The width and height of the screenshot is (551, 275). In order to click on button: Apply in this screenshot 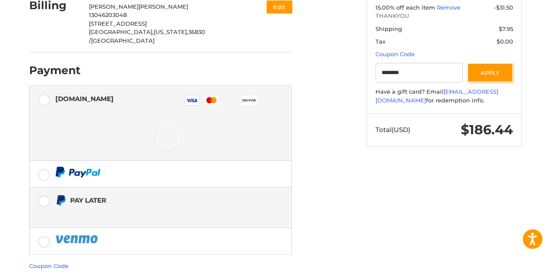, I will do `click(490, 72)`.